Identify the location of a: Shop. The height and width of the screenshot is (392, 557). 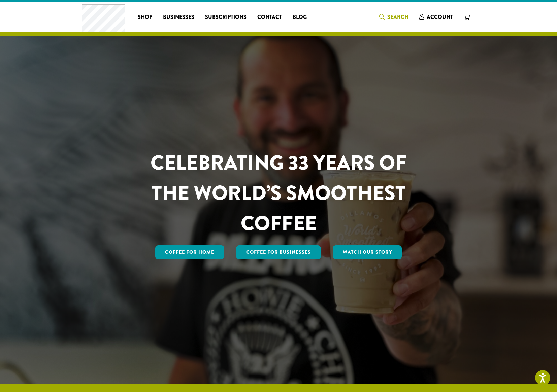
(145, 17).